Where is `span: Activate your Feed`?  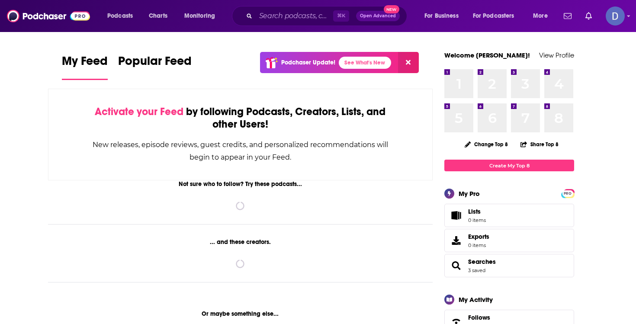 span: Activate your Feed is located at coordinates (139, 112).